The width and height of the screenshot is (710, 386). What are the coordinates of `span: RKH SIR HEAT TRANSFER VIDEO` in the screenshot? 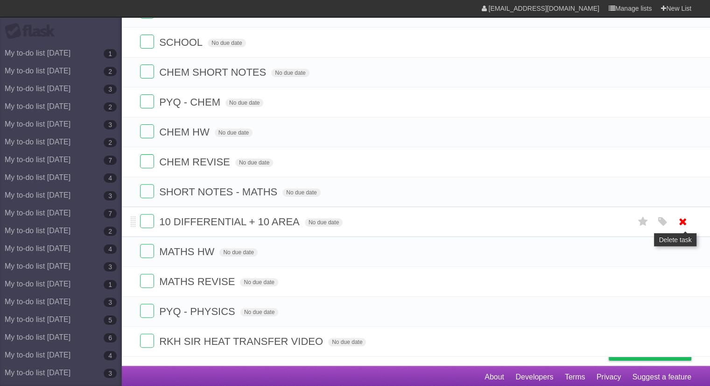 It's located at (242, 341).